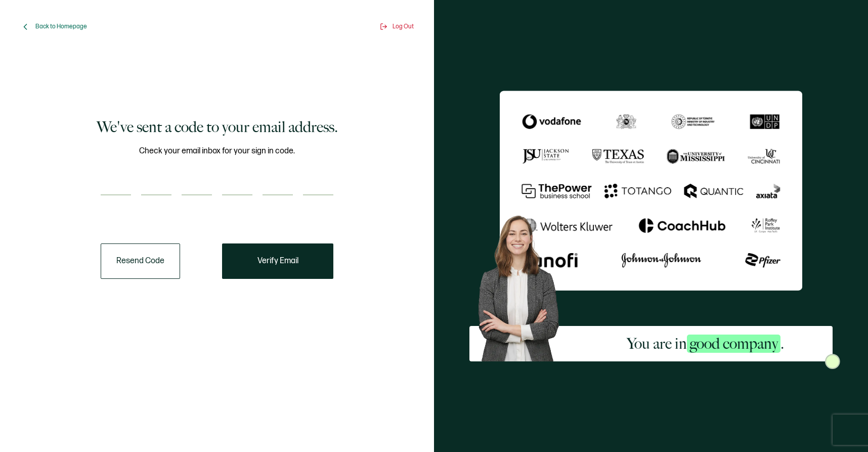  Describe the element at coordinates (217, 151) in the screenshot. I see `span: Check your email inbox for your sign in code.` at that location.